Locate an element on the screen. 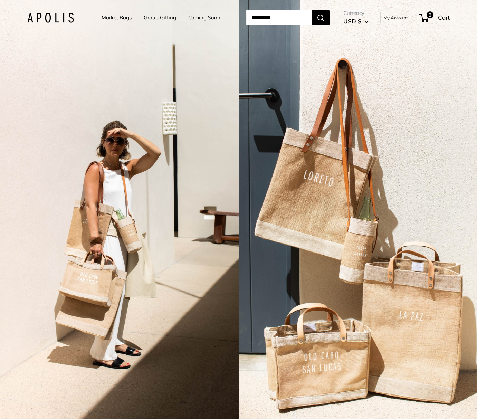  span: 0 is located at coordinates (430, 15).